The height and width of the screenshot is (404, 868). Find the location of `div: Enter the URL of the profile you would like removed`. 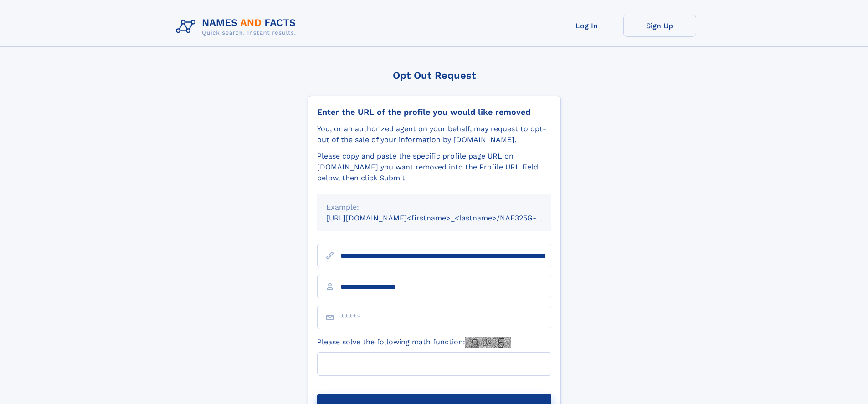

div: Enter the URL of the profile you would like removed is located at coordinates (434, 112).